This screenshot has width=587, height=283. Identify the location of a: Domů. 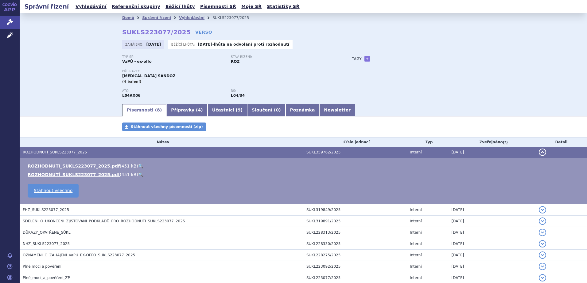
(128, 18).